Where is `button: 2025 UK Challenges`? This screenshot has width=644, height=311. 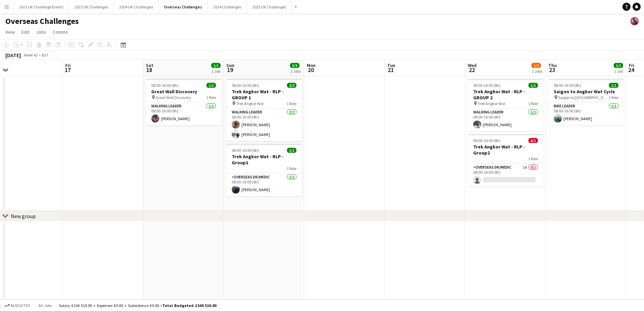 button: 2025 UK Challenges is located at coordinates (269, 7).